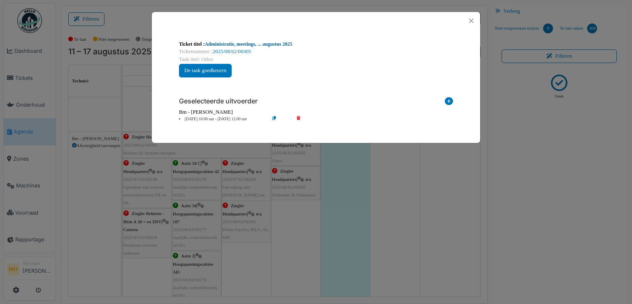 The height and width of the screenshot is (304, 632). Describe the element at coordinates (471, 21) in the screenshot. I see `button: Close` at that location.